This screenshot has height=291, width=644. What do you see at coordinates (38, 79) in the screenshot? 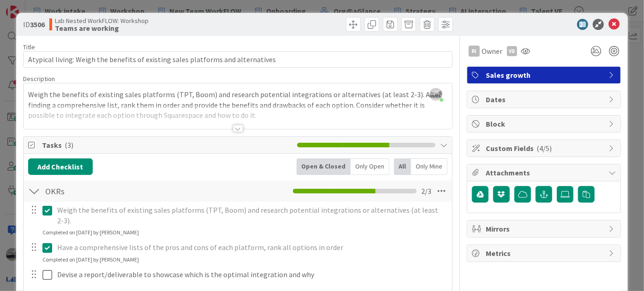
I see `span: Description` at bounding box center [38, 79].